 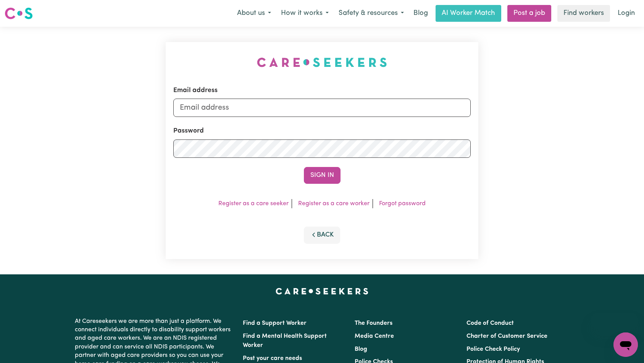 I want to click on a: Register as a care worker, so click(x=334, y=204).